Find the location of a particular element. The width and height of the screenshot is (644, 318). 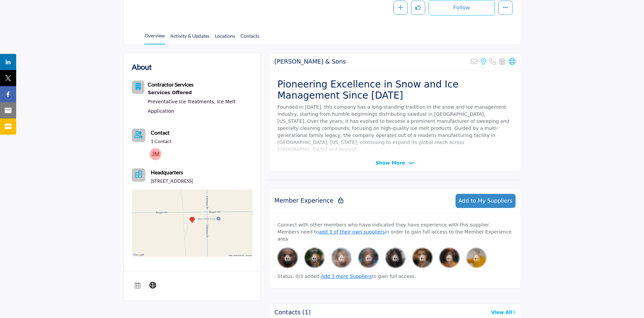

h2: Frank Miller & Sons is located at coordinates (310, 62).